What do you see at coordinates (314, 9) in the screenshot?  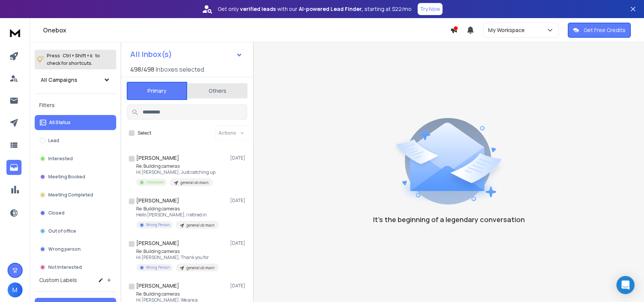 I see `p: Get only with our starting at $22/mo` at bounding box center [314, 9].